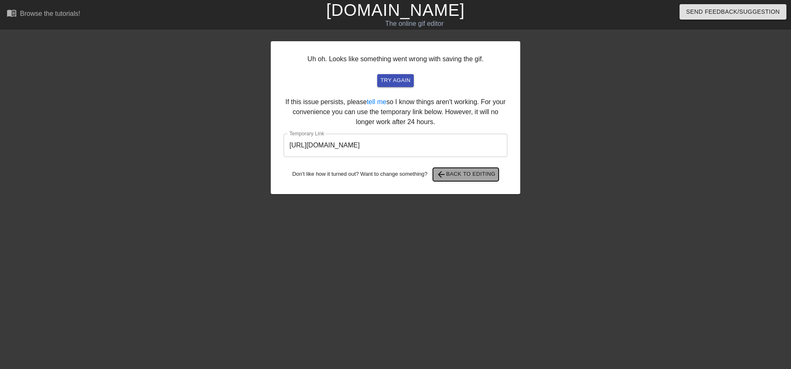 Image resolution: width=791 pixels, height=369 pixels. Describe the element at coordinates (396, 117) in the screenshot. I see `div: Uh oh. Looks like something went wrong with saving the gif. If this issue persists, please so I k...` at that location.